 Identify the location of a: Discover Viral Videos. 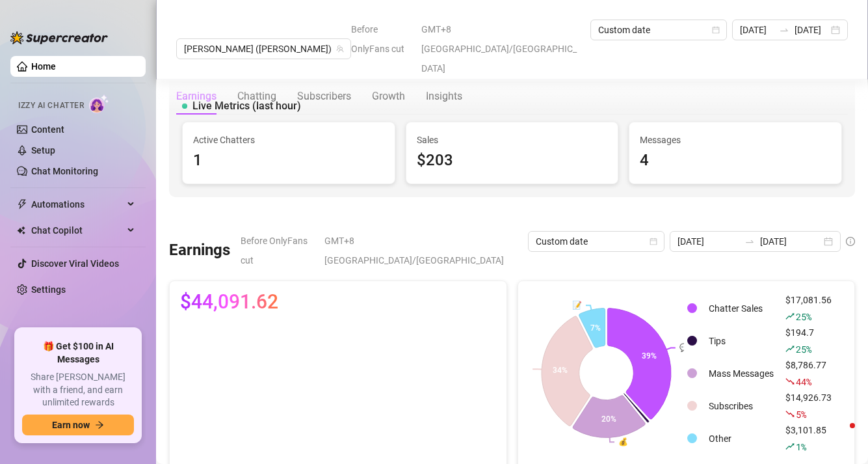
(75, 264).